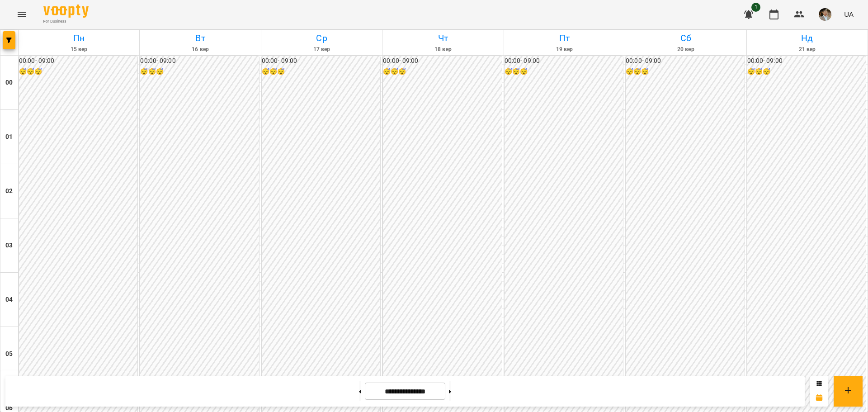 The height and width of the screenshot is (412, 868). I want to click on h6: 04, so click(9, 300).